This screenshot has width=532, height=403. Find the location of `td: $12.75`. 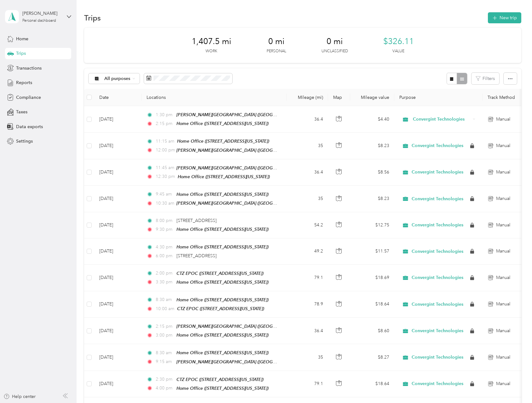

td: $12.75 is located at coordinates (372, 225).